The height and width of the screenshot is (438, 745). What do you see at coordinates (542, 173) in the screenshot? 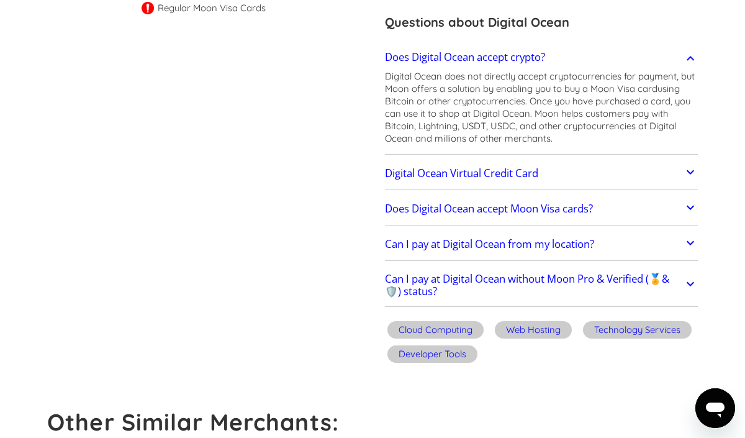
I see `a: Digital Ocean Virtual Credit Card` at bounding box center [542, 173].